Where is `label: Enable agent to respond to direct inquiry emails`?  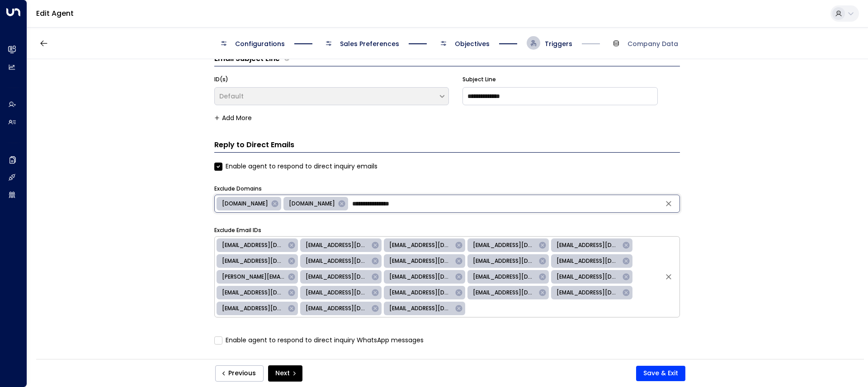
label: Enable agent to respond to direct inquiry emails is located at coordinates (295, 166).